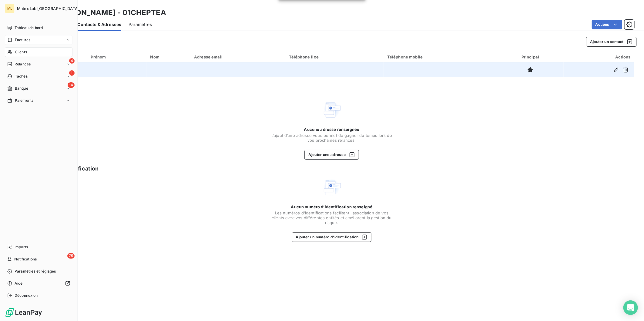 The image size is (644, 321). I want to click on span: Tâches, so click(21, 76).